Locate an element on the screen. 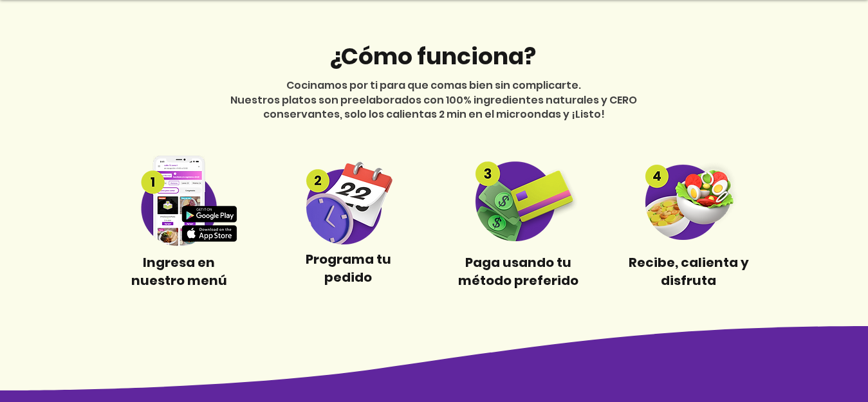 This screenshot has height=402, width=868. span: Programa tu pedido is located at coordinates (348, 268).